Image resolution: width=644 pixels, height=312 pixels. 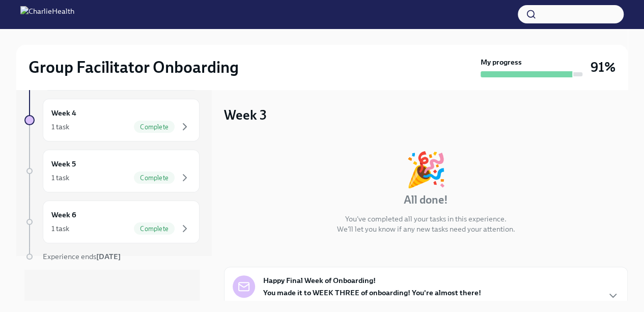 I want to click on strong: You made it to WEEK THREE of onboarding! You're almost there!, so click(x=372, y=293).